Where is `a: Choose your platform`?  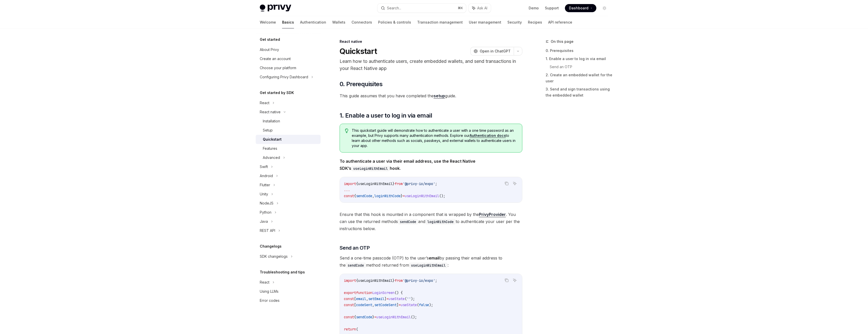 a: Choose your platform is located at coordinates (288, 68).